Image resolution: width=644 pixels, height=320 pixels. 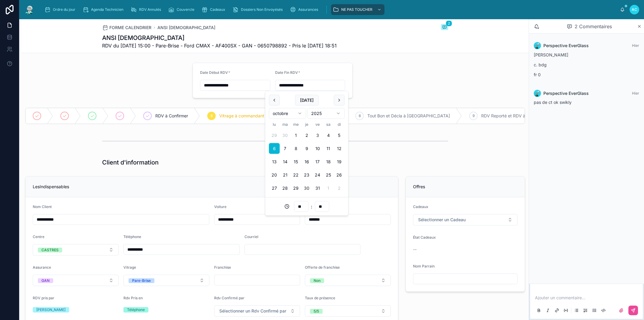 What do you see at coordinates (136, 310) in the screenshot?
I see `div: Téléphone` at bounding box center [136, 310].